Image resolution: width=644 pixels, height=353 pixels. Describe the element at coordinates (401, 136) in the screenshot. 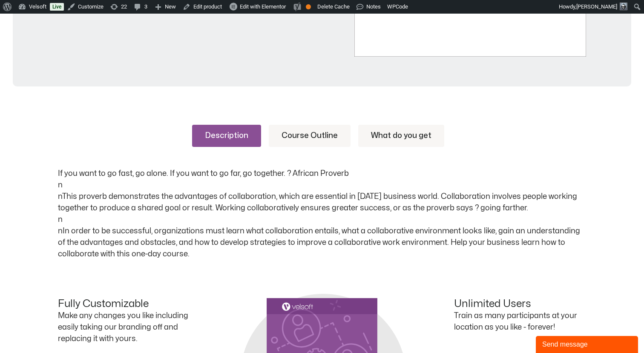

I see `a: What do you get` at that location.